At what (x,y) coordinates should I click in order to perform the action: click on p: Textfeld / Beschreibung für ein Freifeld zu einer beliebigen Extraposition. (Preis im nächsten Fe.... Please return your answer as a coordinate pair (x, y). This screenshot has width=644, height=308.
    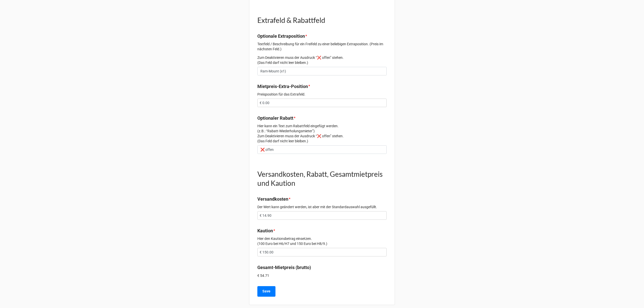
    Looking at the image, I should click on (322, 47).